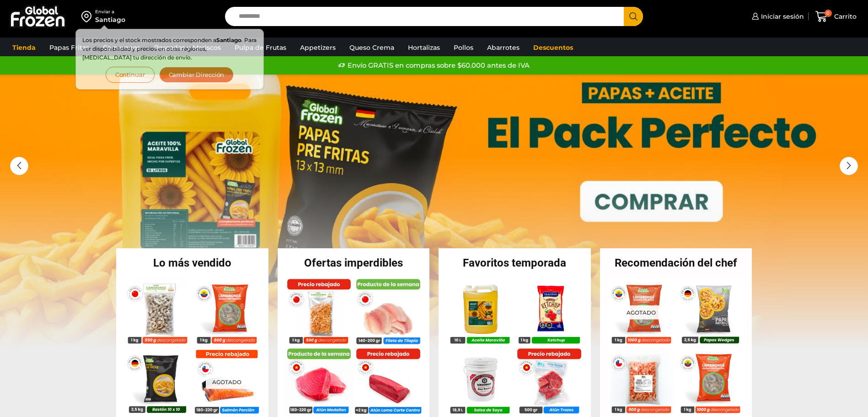 Image resolution: width=868 pixels, height=417 pixels. Describe the element at coordinates (353, 263) in the screenshot. I see `h2: Ofertas imperdibles` at that location.